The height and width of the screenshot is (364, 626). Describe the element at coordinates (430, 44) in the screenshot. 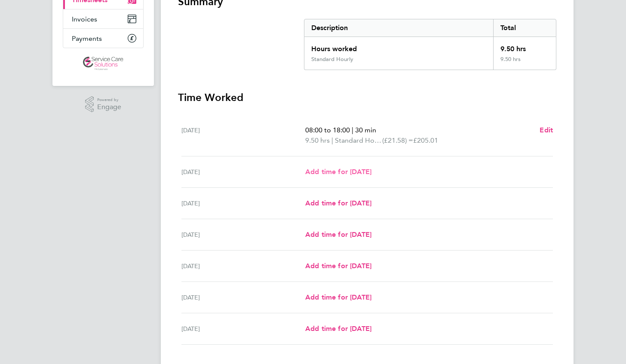

I see `div: Summary` at that location.